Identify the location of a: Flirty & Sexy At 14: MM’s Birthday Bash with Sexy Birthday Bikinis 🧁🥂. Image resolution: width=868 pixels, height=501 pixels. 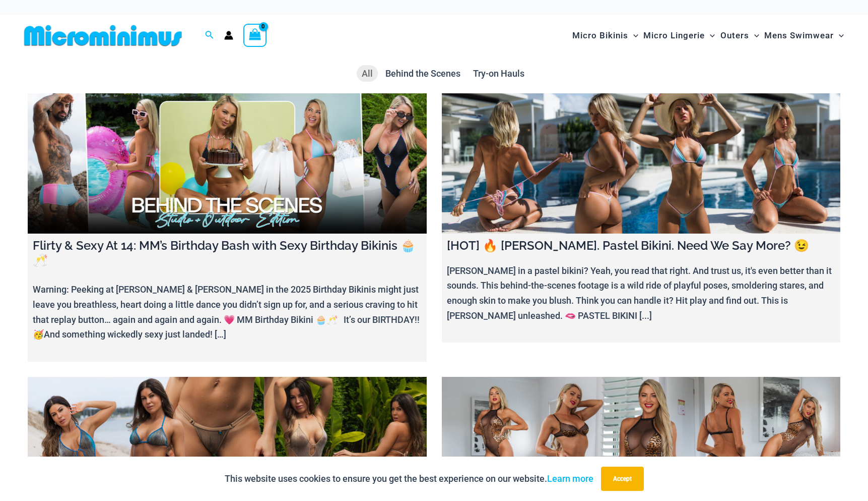
(228, 163).